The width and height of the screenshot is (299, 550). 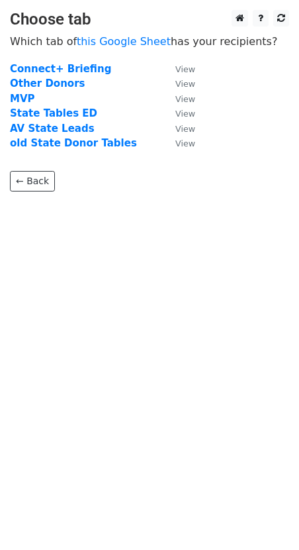 I want to click on strong: MVP, so click(x=23, y=99).